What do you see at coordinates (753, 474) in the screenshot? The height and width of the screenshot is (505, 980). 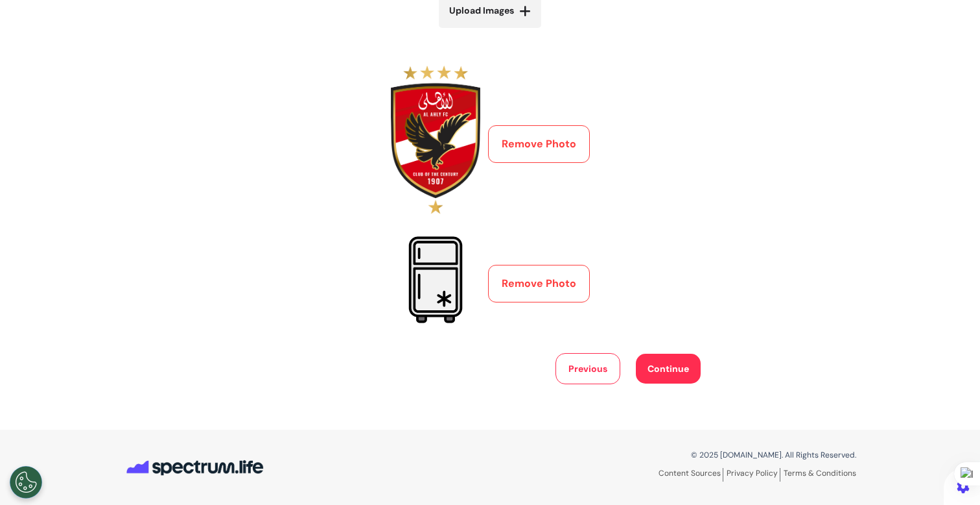 I see `a: Privacy Policy` at bounding box center [753, 474].